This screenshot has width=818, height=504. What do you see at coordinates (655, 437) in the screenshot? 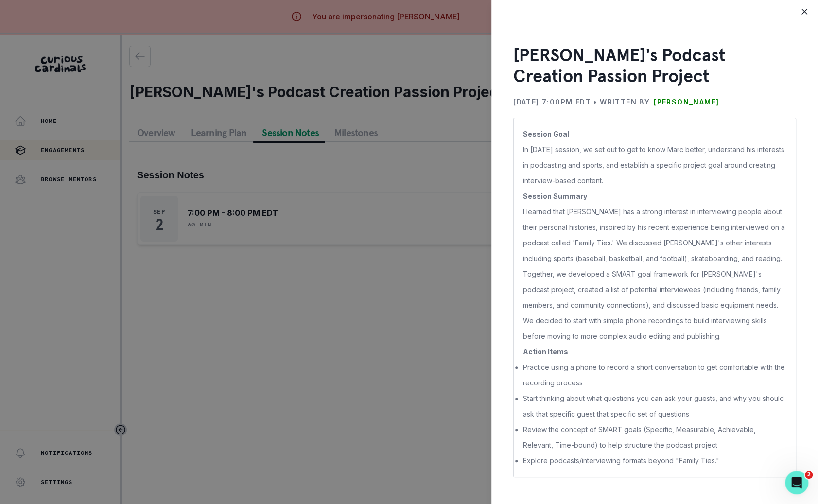
I see `p: Review the concept of SMART goals (Specific, Measurable, Achievable, Relevant, Time-bound) to hel...` at bounding box center [655, 437].